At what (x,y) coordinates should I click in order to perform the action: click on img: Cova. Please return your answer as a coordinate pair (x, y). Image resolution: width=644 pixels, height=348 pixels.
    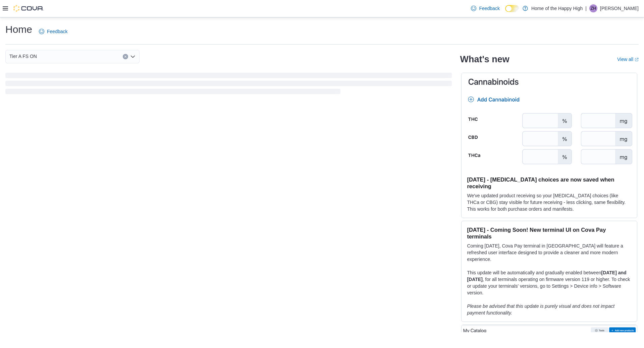
    Looking at the image, I should click on (29, 8).